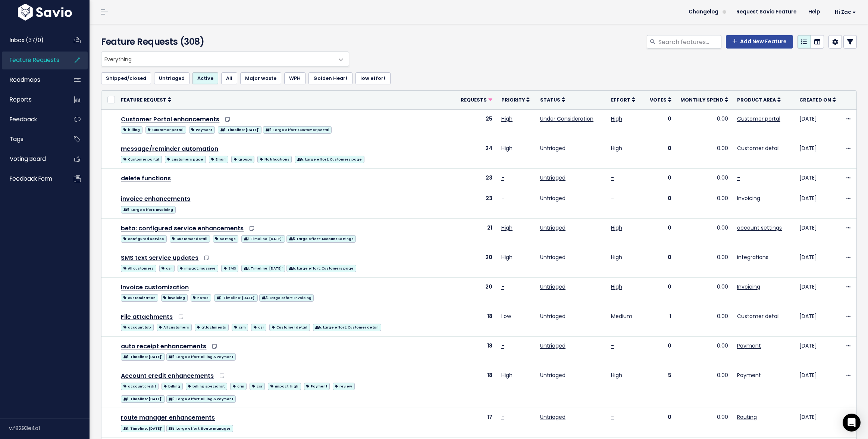 This screenshot has height=439, width=868. What do you see at coordinates (141, 158) in the screenshot?
I see `a: Customer portal` at bounding box center [141, 158].